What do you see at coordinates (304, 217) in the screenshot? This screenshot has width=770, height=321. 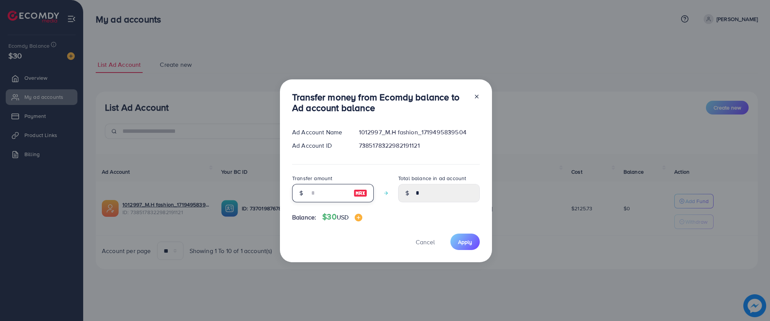 I see `span: Balance:` at bounding box center [304, 217].